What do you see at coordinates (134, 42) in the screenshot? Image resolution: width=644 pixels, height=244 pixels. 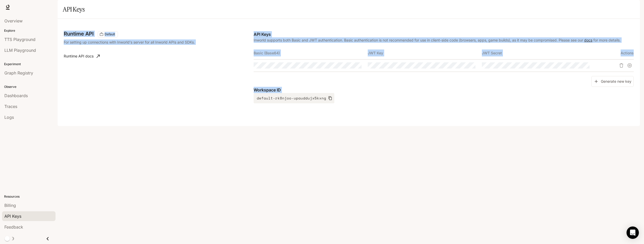 I see `p: For setting up connections with Inworld's server for all Inworld APIs and SDKs.` at bounding box center [134, 42].